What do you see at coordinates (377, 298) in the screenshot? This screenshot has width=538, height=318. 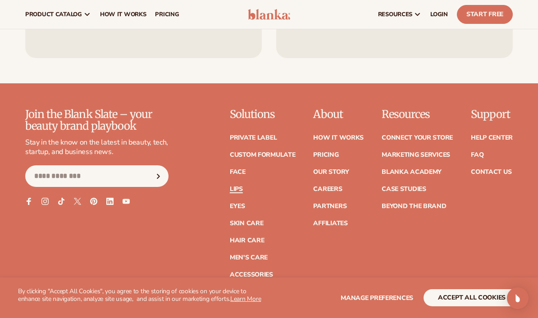 I see `span: Manage preferences` at bounding box center [377, 298].